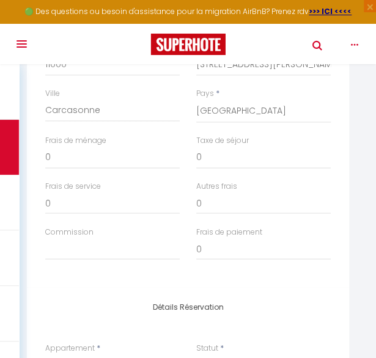 The image size is (376, 358). Describe the element at coordinates (69, 232) in the screenshot. I see `label: Commission` at that location.